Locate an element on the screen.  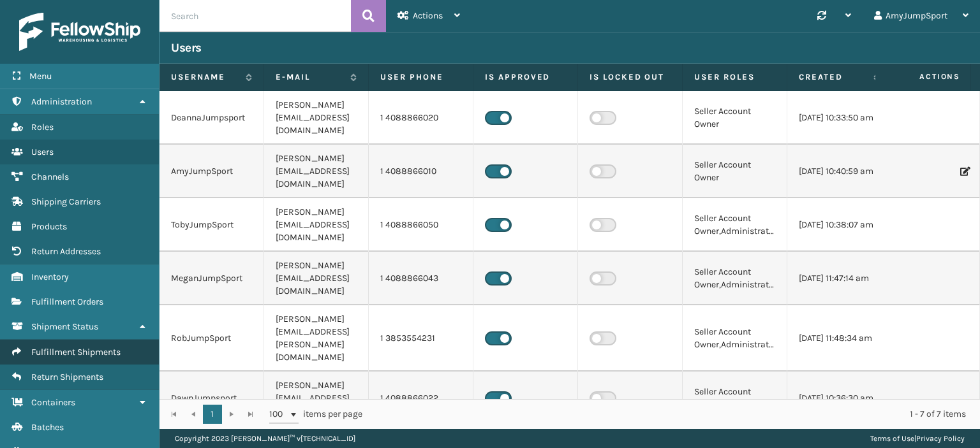
td: 1 3853554231 is located at coordinates (421, 338).